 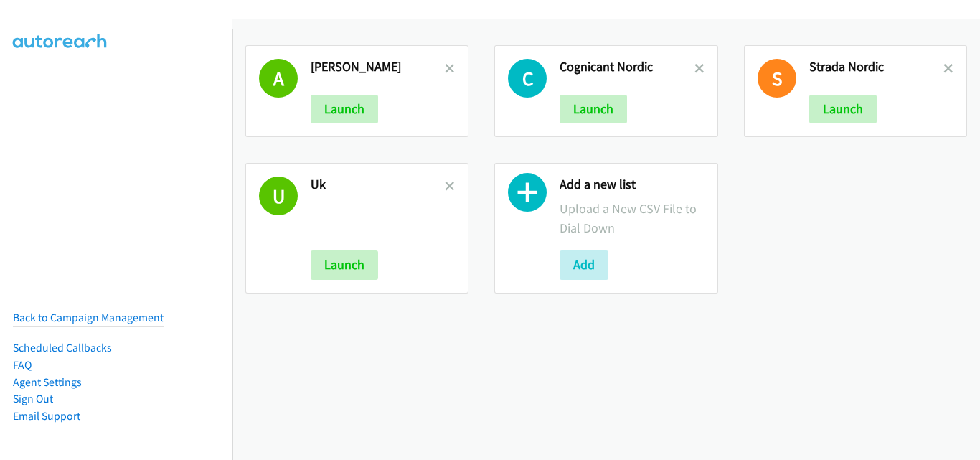 I want to click on p: Upload a New CSV File to Dial Down, so click(x=631, y=218).